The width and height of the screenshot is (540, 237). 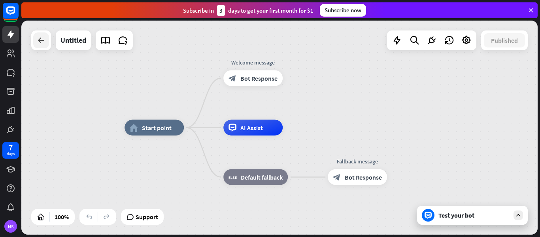 I want to click on i: block_fallback, so click(x=232, y=177).